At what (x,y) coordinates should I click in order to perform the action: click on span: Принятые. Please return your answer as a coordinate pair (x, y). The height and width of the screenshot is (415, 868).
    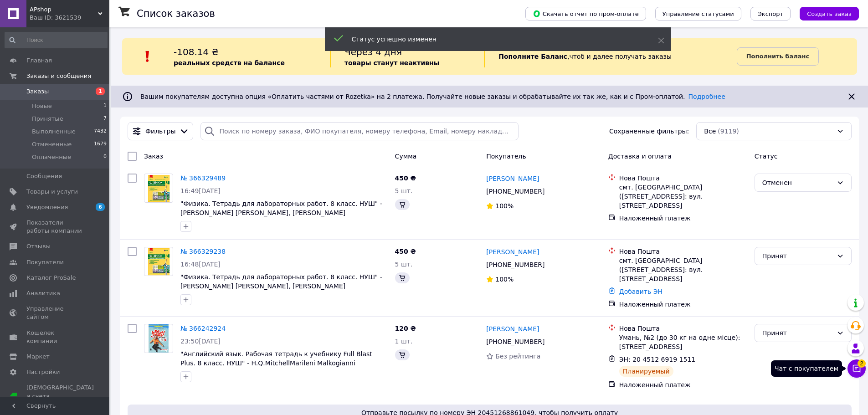
    Looking at the image, I should click on (47, 119).